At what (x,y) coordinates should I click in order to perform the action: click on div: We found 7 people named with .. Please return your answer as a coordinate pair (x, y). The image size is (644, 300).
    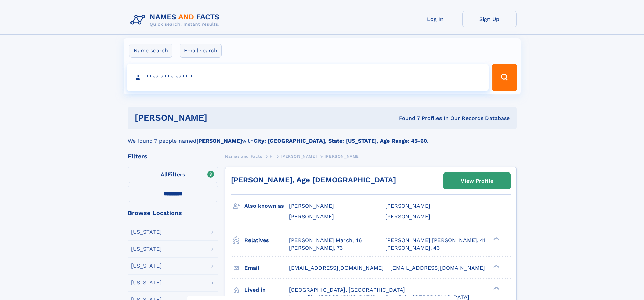
    Looking at the image, I should click on (322, 137).